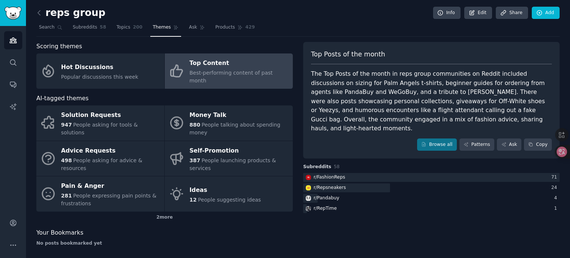  I want to click on span: 880, so click(195, 125).